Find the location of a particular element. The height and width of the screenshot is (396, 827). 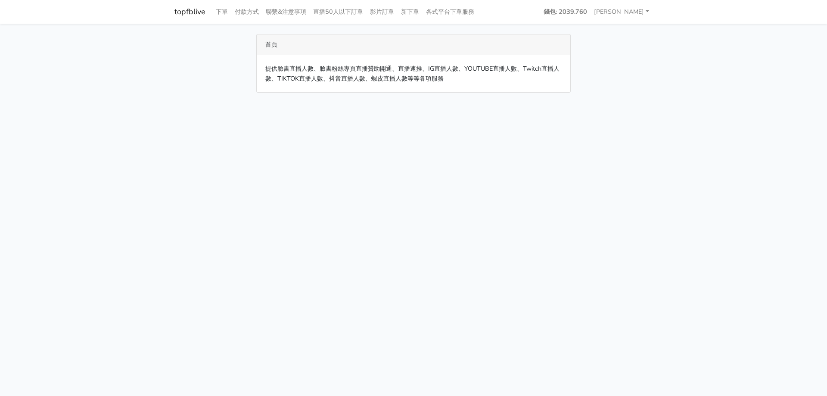

div: 提供臉書直播人數、臉書粉絲專頁直播贊助開通、直播速推、IG直播人數、YOUTUBE直播人數、Twitch直播人數、TIKTOK直播人數、抖音直播人數、蝦皮直播人數等等各項服務 is located at coordinates (413, 74).